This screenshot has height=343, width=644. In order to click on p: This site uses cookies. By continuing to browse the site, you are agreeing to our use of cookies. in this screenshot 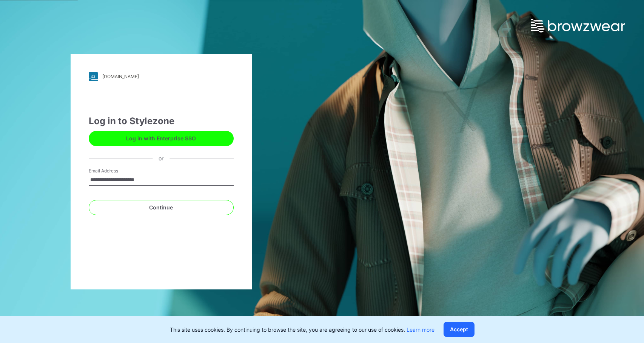, I will do `click(302, 329)`.